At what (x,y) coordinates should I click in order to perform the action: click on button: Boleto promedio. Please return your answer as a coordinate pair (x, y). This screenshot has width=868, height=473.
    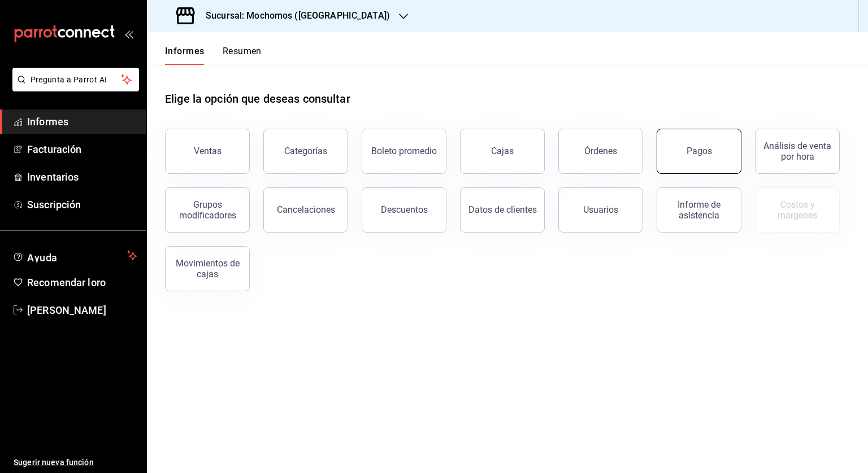
    Looking at the image, I should click on (404, 151).